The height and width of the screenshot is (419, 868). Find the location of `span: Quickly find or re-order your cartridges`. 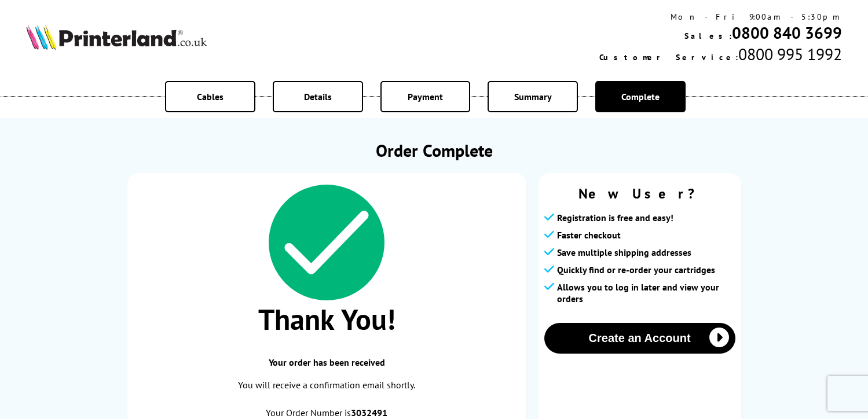

span: Quickly find or re-order your cartridges is located at coordinates (636, 270).